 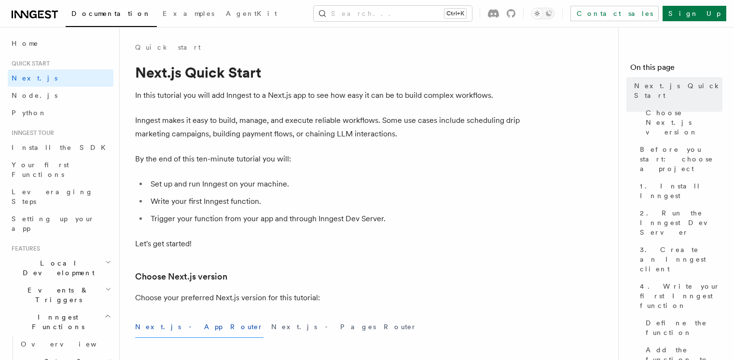 I want to click on button: Inngest Functions, so click(x=60, y=322).